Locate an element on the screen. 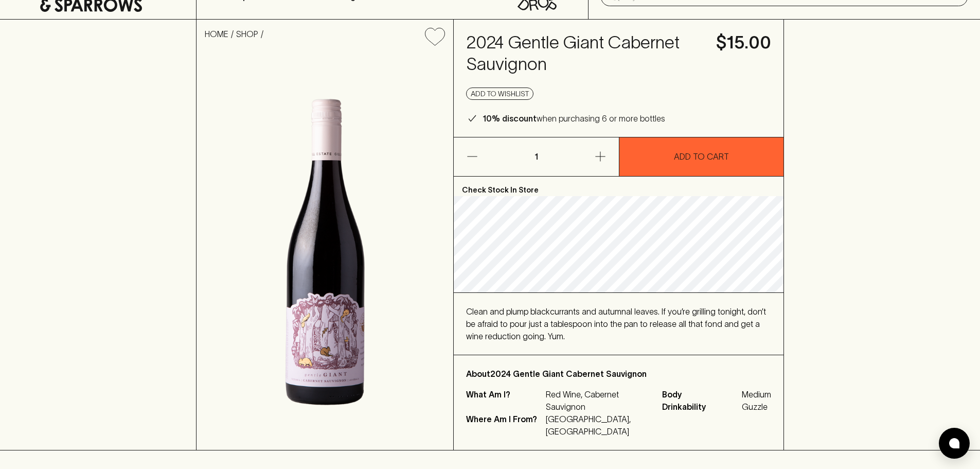  a: SHOP is located at coordinates (247, 34).